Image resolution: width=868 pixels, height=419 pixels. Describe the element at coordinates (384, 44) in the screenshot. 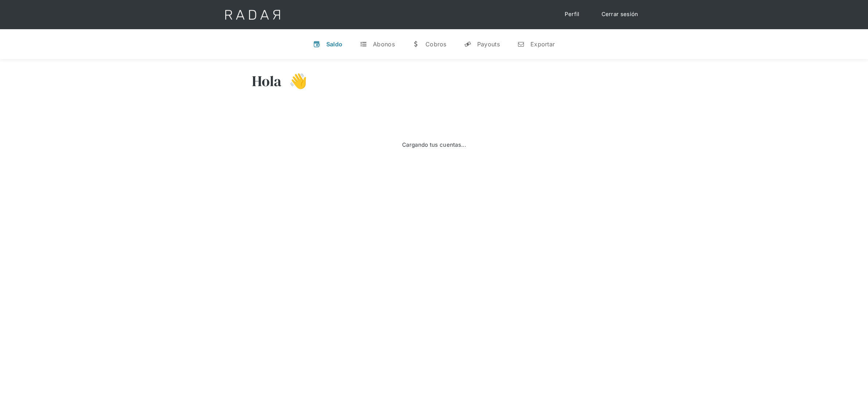

I see `div: Abonos` at that location.